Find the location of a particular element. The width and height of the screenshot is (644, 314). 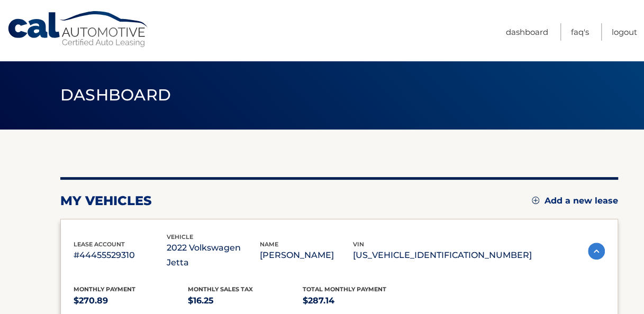

p: #44455529310 is located at coordinates (120, 255).